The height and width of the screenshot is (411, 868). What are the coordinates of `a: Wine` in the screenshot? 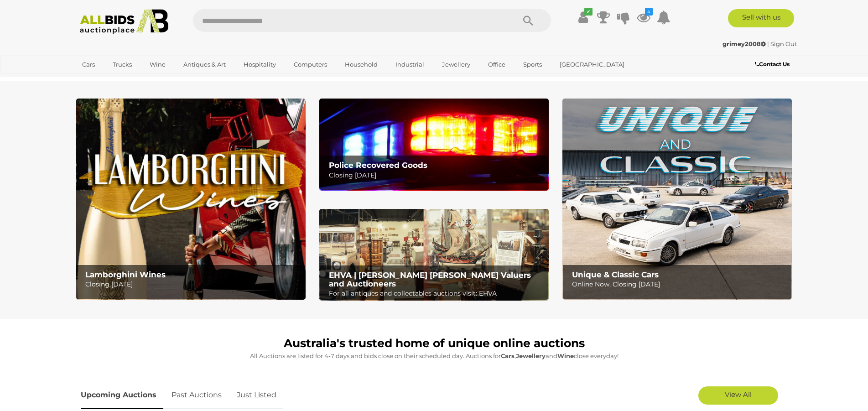 It's located at (157, 64).